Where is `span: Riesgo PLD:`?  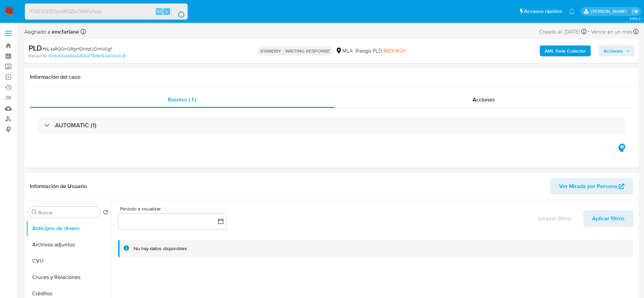
span: Riesgo PLD: is located at coordinates (381, 51).